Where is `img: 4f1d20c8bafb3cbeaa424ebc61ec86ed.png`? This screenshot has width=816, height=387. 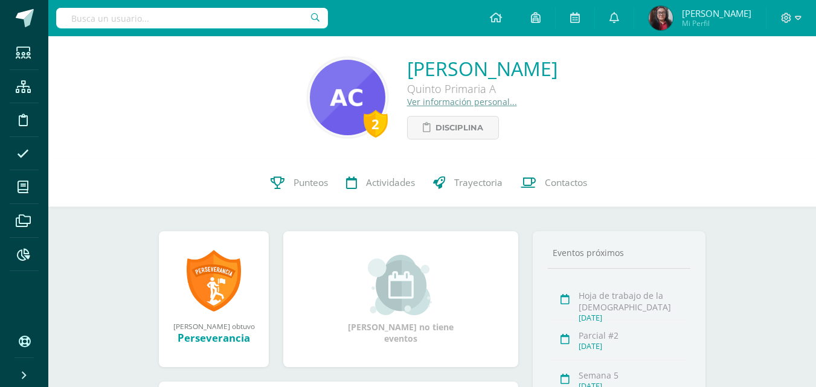 img: 4f1d20c8bafb3cbeaa424ebc61ec86ed.png is located at coordinates (661, 18).